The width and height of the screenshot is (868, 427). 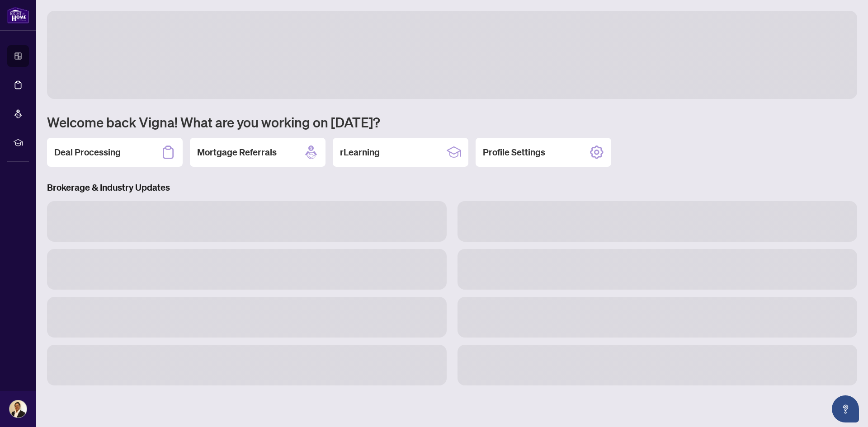 What do you see at coordinates (18, 15) in the screenshot?
I see `img: logo` at bounding box center [18, 15].